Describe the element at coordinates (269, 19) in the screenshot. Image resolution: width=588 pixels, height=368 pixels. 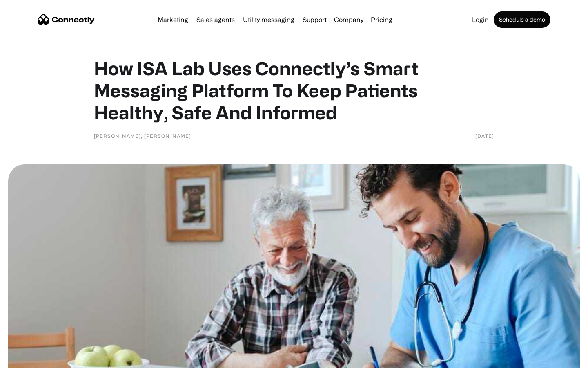
I see `a: Utility messaging` at that location.